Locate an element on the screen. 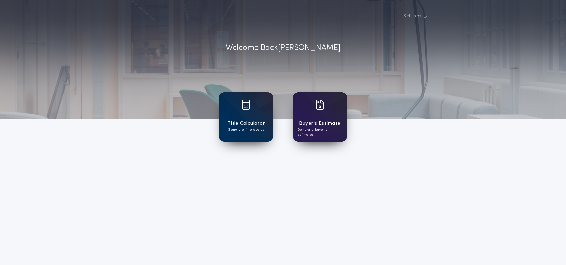 Image resolution: width=566 pixels, height=265 pixels. button: Settings is located at coordinates (415, 16).